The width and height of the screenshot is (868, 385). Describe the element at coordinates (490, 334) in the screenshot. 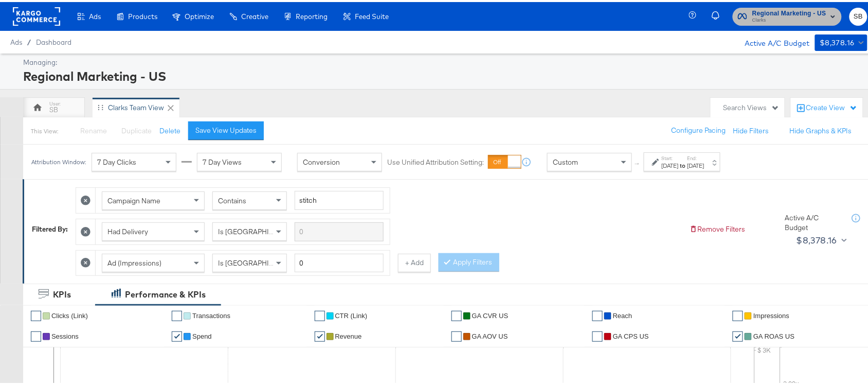

I see `span: GA AOV US` at that location.